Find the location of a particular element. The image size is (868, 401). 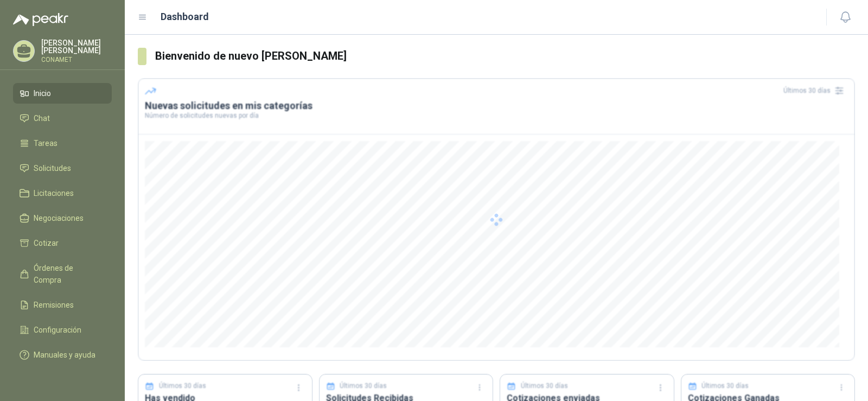

a: Configuración is located at coordinates (62, 330).